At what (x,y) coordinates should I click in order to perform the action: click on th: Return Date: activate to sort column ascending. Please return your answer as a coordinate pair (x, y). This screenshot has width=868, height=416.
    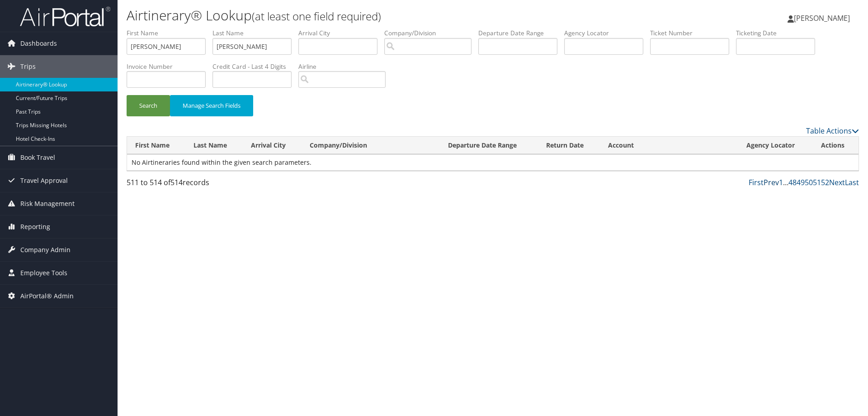
    Looking at the image, I should click on (569, 145).